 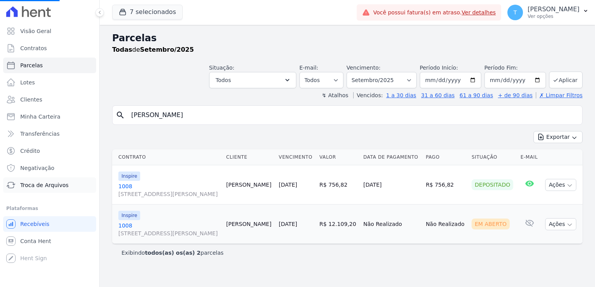 I want to click on a: Visão Geral, so click(x=49, y=31).